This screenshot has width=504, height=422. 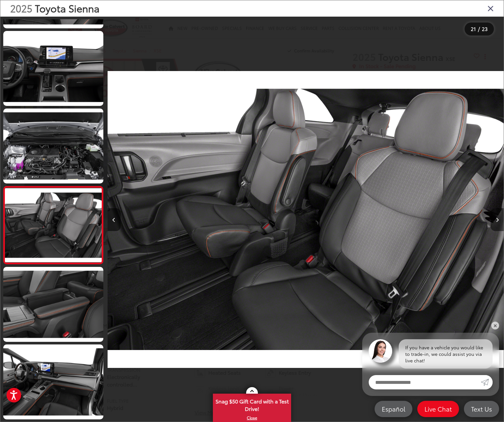 What do you see at coordinates (305, 220) in the screenshot?
I see `div: 2025 Toyota Sienna XSE 20` at bounding box center [305, 220].